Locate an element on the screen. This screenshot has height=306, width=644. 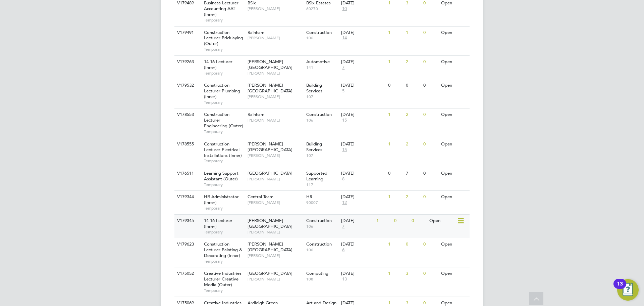
div: V178555 is located at coordinates (187, 144).